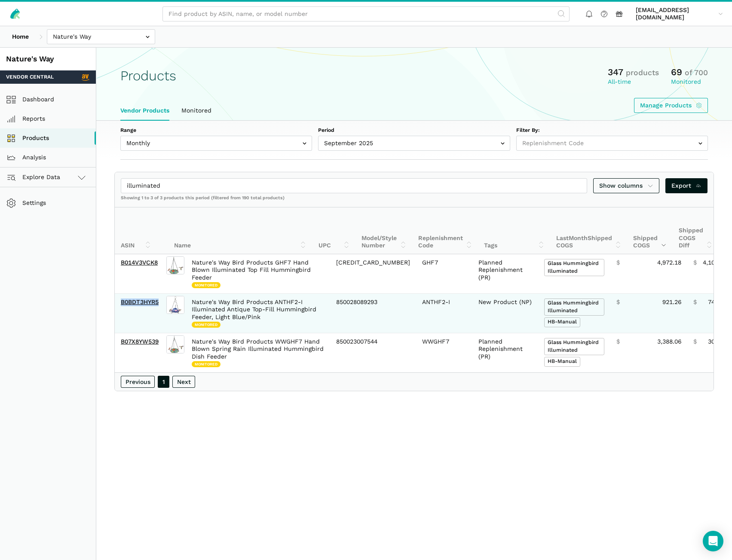  I want to click on input: Search products..., so click(353, 186).